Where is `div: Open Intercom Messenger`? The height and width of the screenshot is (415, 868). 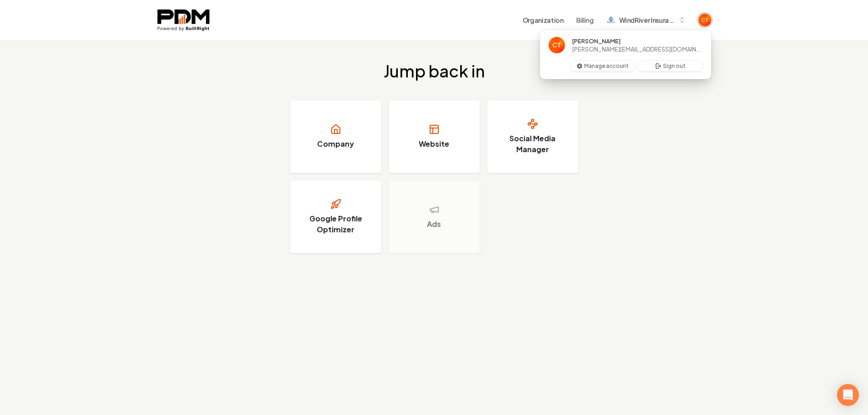
div: Open Intercom Messenger is located at coordinates (848, 395).